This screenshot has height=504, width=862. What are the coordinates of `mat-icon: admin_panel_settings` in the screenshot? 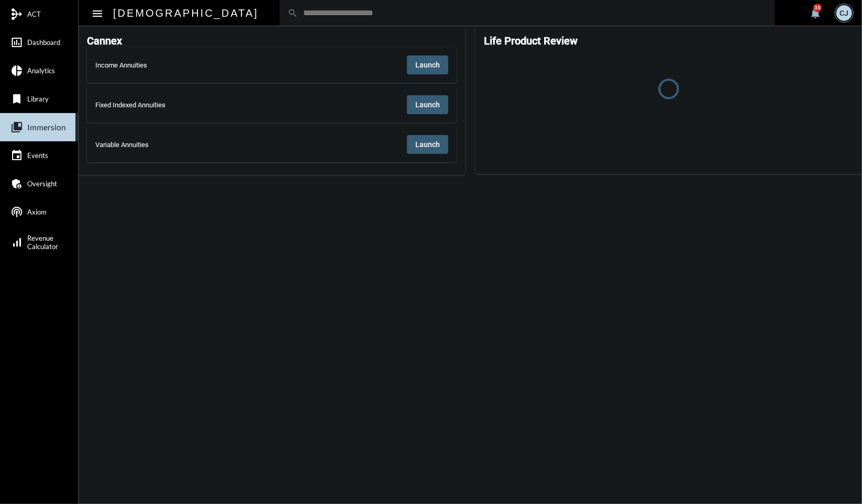 It's located at (17, 184).